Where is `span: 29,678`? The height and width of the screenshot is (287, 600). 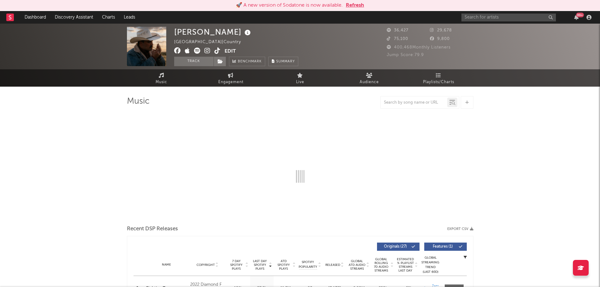 span: 29,678 is located at coordinates (441, 30).